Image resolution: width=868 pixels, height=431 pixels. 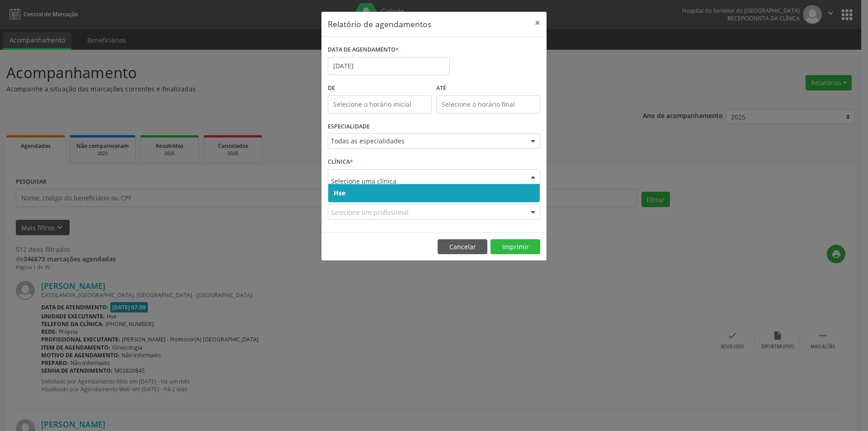 I want to click on input: Selecione uma clínica, so click(x=426, y=181).